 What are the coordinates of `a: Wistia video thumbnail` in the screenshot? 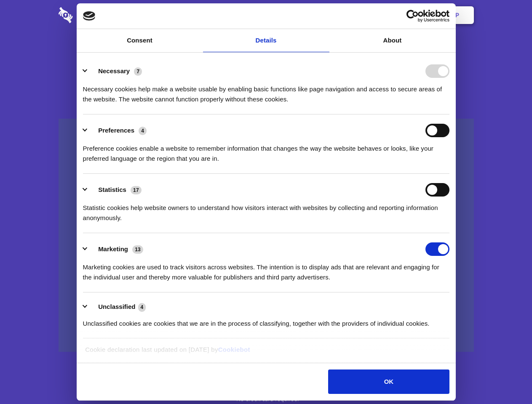 It's located at (266, 235).